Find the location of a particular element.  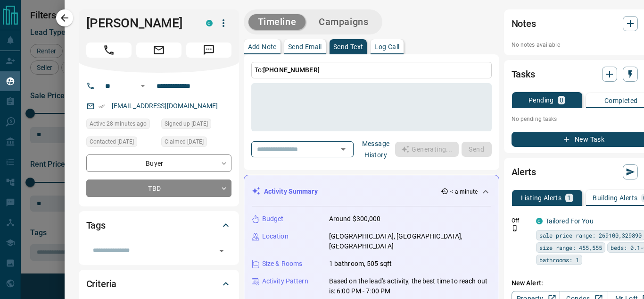

div: Buyer is located at coordinates (159, 163).